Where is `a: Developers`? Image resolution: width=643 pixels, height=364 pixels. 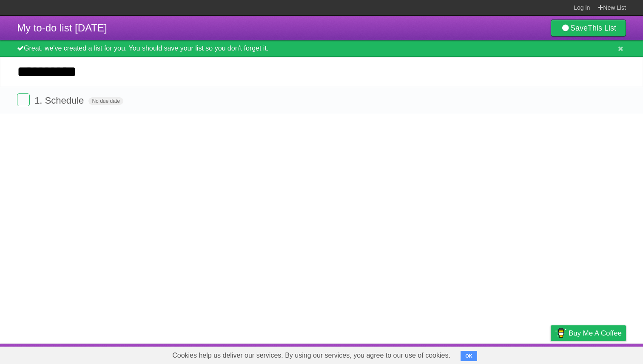
a: Developers is located at coordinates (482, 354).